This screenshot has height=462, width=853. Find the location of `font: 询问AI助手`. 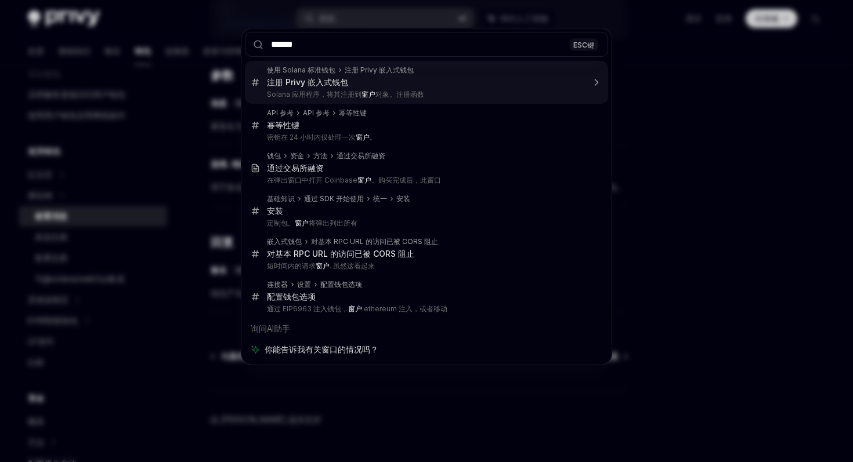

font: 询问AI助手 is located at coordinates (270, 328).